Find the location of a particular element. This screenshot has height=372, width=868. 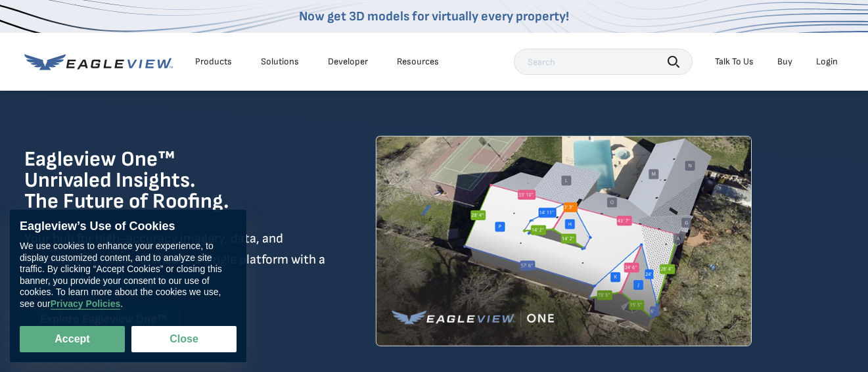

a: Buy is located at coordinates (785, 62).